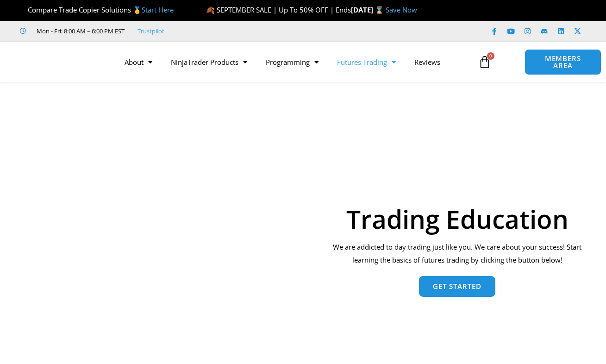 This screenshot has height=364, width=606. What do you see at coordinates (457, 254) in the screenshot?
I see `p: We are addicted to day trading just like you. We care about your success! Start learning the basi...` at bounding box center [457, 254].